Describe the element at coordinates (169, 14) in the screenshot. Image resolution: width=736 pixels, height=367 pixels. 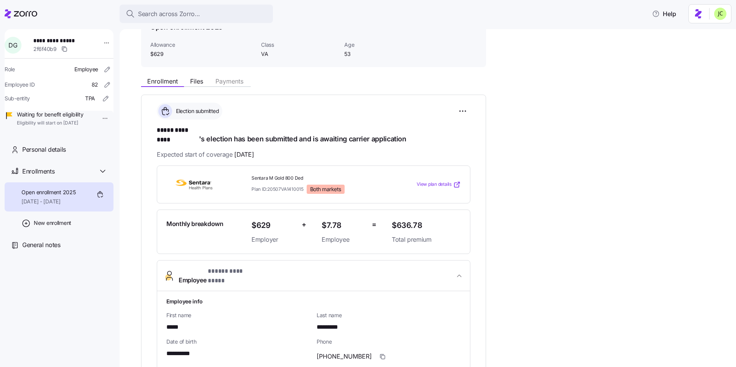
I see `span: Search across Zorro...` at that location.